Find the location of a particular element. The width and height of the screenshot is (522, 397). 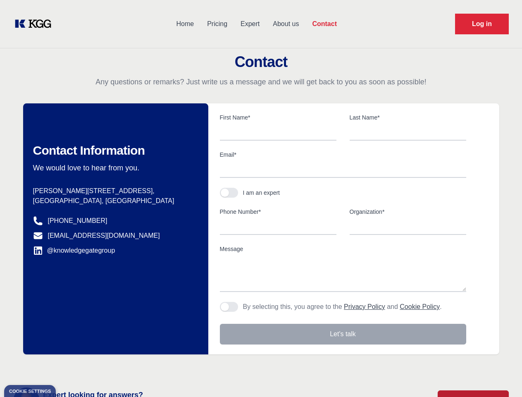

a: Expert is located at coordinates (250, 24).